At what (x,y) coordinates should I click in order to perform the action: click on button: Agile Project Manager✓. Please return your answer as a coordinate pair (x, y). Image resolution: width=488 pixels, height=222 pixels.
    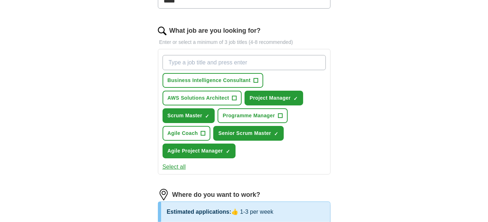
    Looking at the image, I should click on (199, 151).